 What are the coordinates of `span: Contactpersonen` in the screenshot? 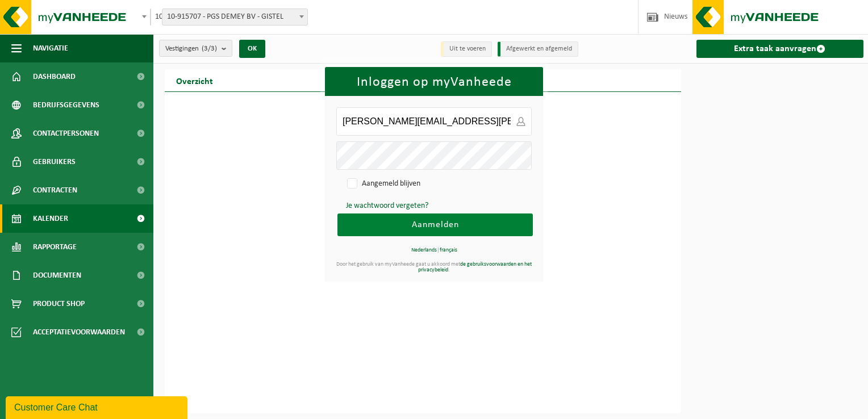 It's located at (66, 134).